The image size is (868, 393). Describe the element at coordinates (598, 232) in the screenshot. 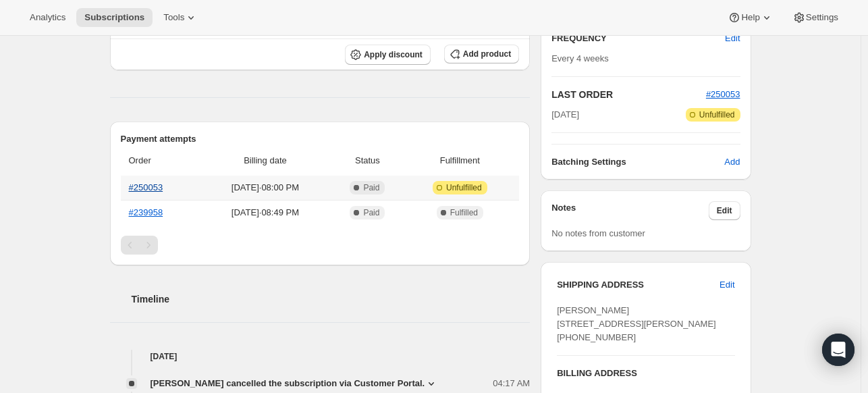

I see `span: No notes from customer` at that location.